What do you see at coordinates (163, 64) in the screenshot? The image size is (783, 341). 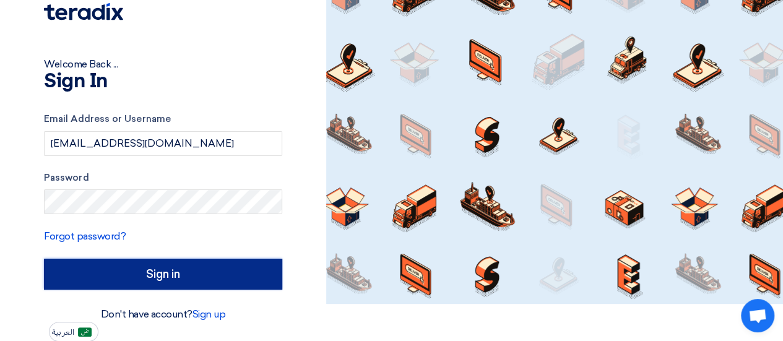 I see `div: Welcome Back ...` at bounding box center [163, 64].